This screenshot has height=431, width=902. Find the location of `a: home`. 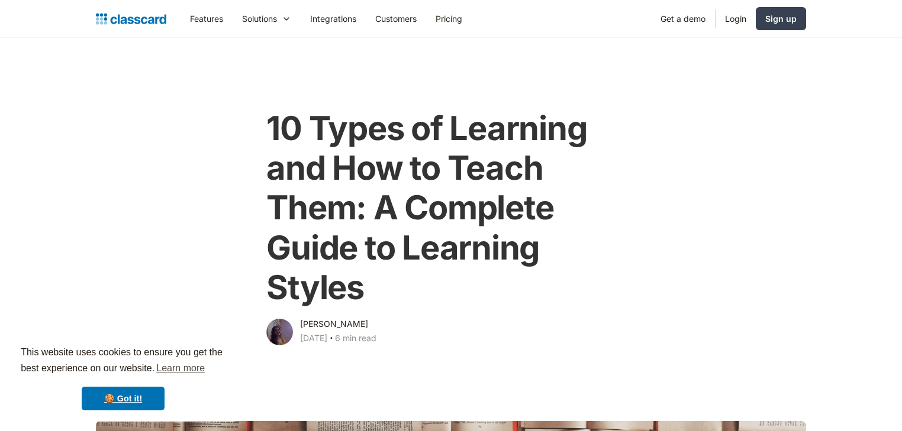

a: home is located at coordinates (131, 19).